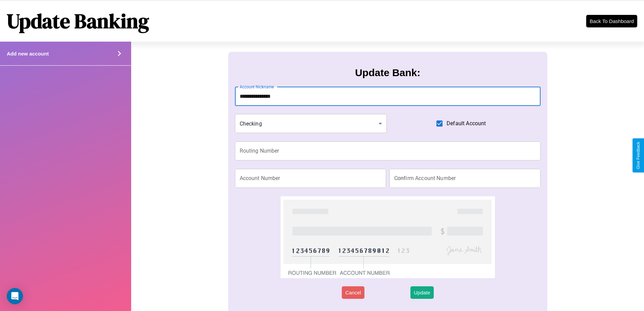 Image resolution: width=644 pixels, height=311 pixels. Describe the element at coordinates (612, 21) in the screenshot. I see `button: Back To Dashboard` at that location.